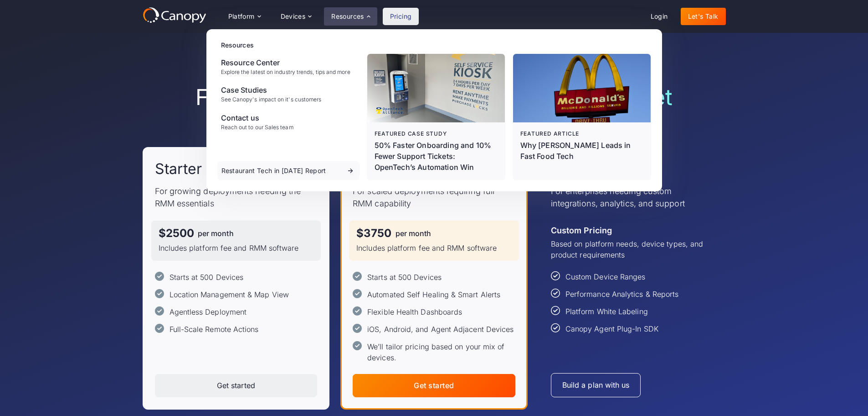 This screenshot has height=416, width=868. I want to click on div: Agentless Deployment, so click(209, 311).